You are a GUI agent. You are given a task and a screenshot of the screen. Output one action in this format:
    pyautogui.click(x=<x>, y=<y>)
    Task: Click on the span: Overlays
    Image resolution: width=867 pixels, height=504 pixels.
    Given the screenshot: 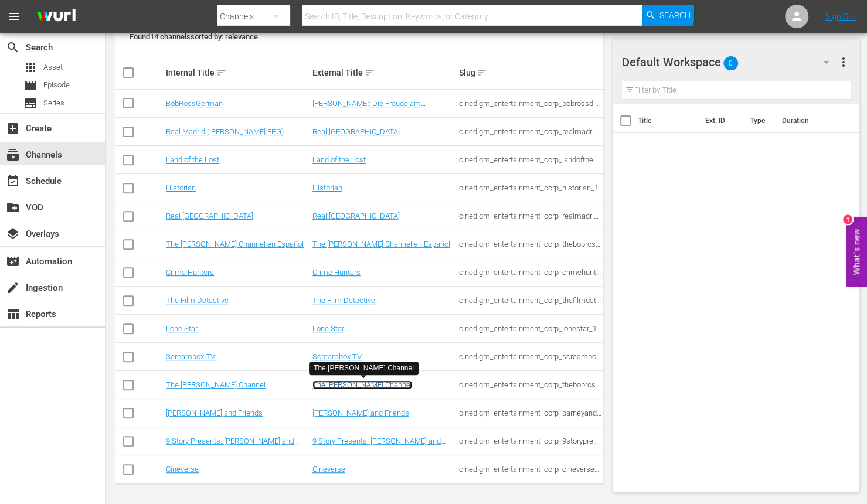 What is the action you would take?
    pyautogui.click(x=13, y=234)
    